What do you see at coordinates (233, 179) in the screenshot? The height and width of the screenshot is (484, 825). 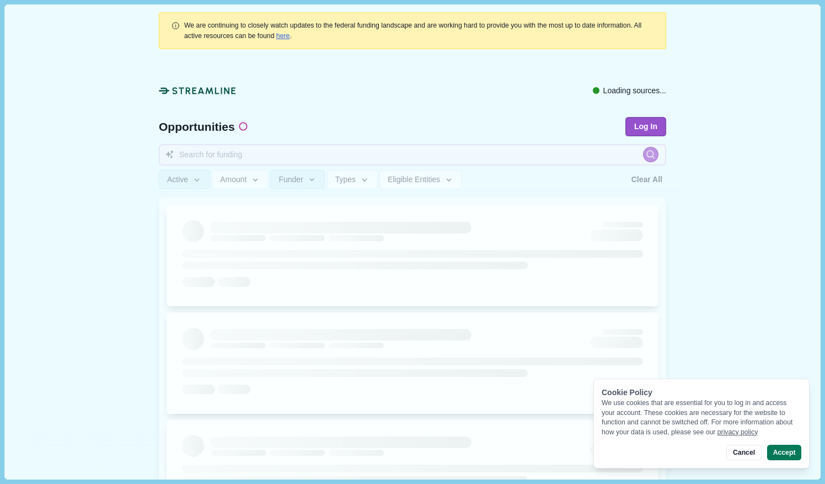 I see `span: Amount` at bounding box center [233, 179].